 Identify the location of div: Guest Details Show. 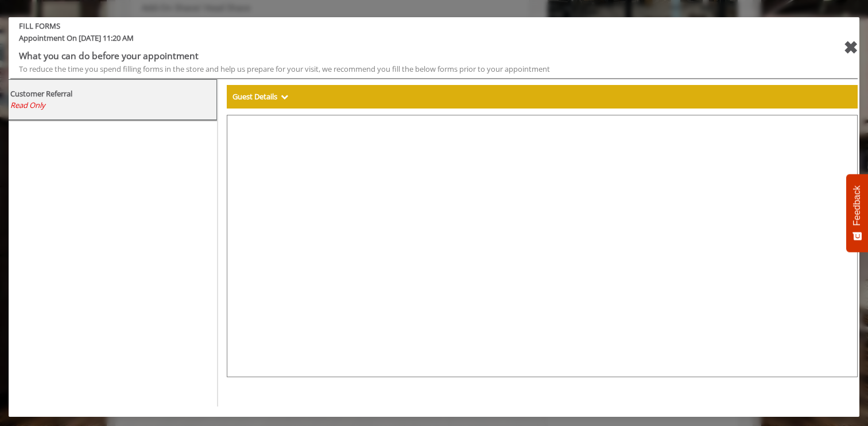
(542, 97).